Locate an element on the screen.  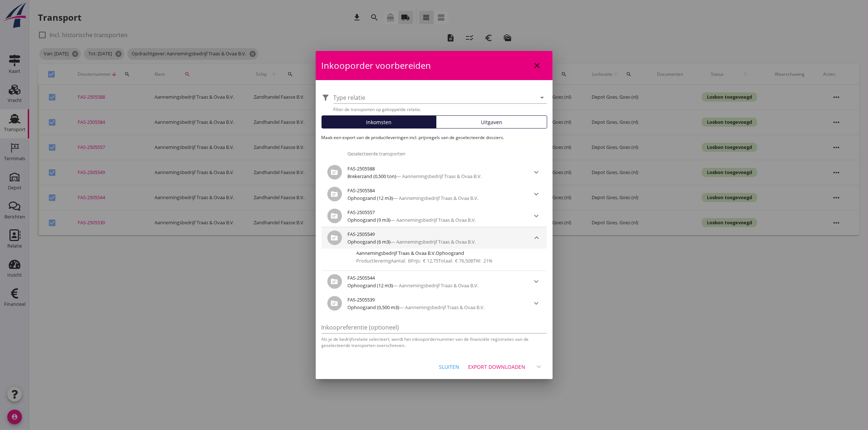
i: filter_alt is located at coordinates (326, 98).